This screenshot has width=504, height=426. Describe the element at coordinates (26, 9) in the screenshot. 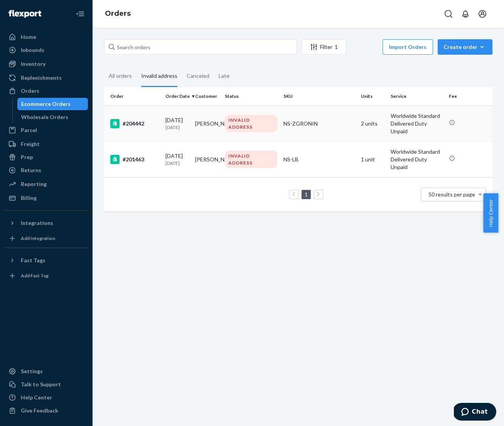

I see `span: Chat` at that location.